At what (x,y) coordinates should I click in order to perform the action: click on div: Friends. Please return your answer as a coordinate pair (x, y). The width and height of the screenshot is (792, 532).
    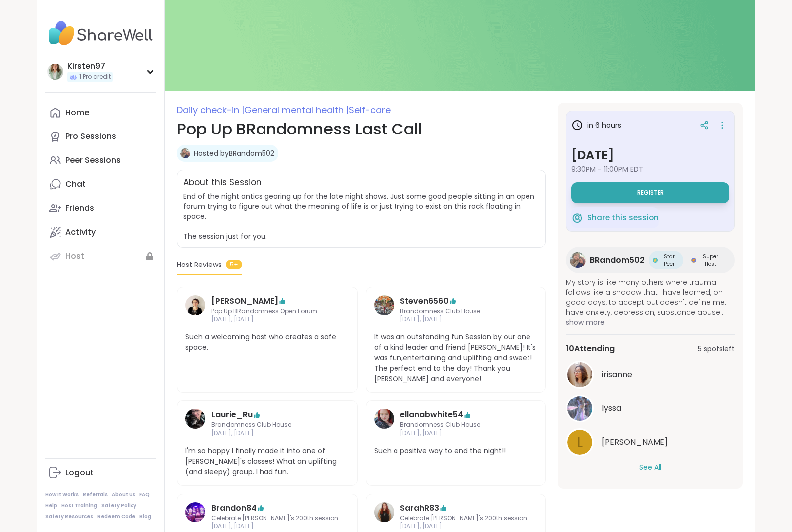
    Looking at the image, I should click on (80, 208).